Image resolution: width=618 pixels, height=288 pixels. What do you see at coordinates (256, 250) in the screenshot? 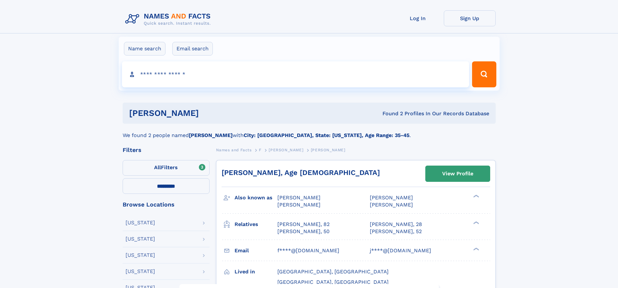
I see `h3: Email` at bounding box center [256, 250].